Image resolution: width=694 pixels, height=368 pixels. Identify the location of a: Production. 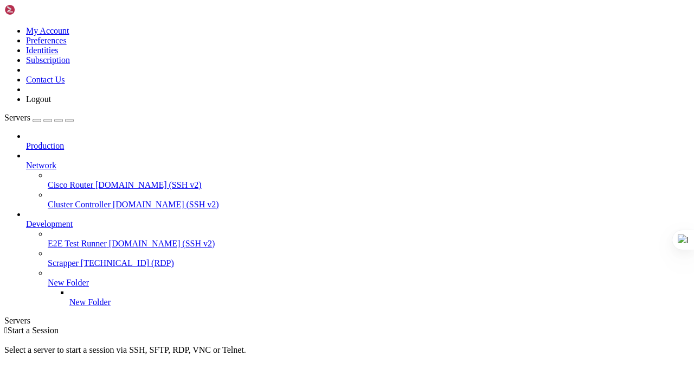
(358, 146).